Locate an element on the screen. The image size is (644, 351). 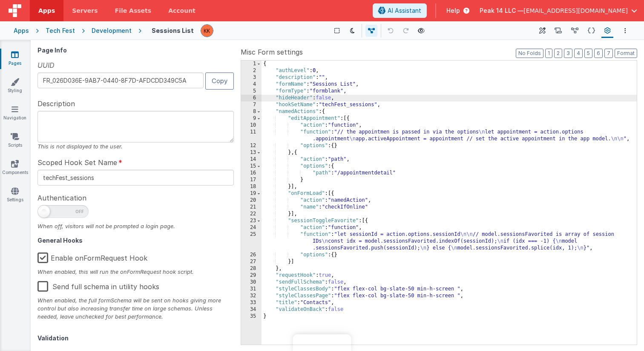
button: 5 is located at coordinates (588, 53).